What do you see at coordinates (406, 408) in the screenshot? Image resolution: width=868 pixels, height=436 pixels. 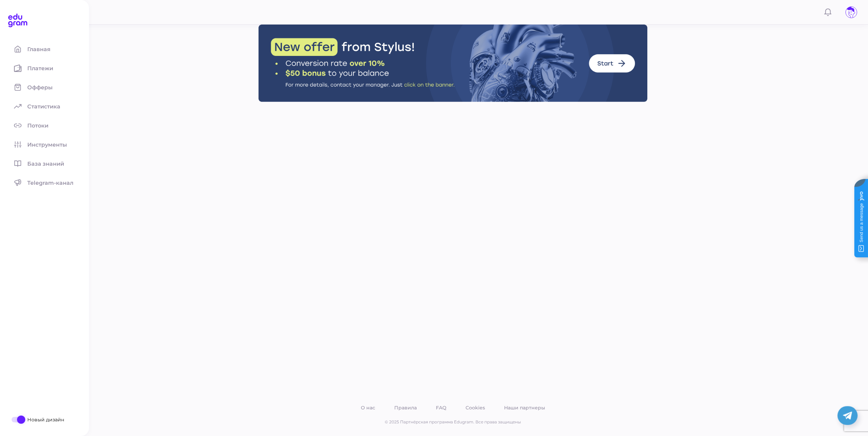 I see `a: Правила` at bounding box center [406, 408].